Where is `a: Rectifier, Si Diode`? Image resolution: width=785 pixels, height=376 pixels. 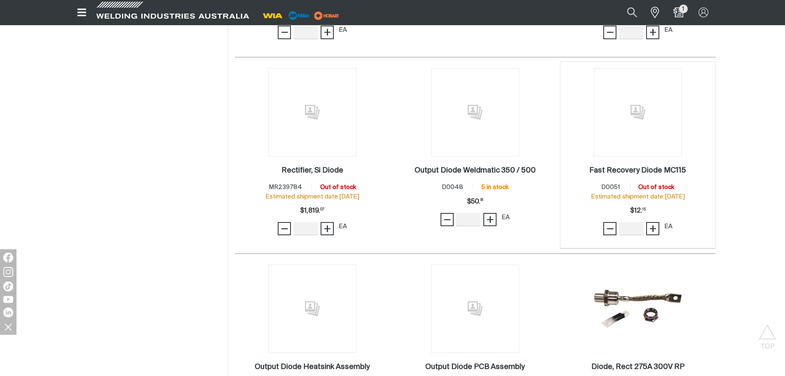 a: Rectifier, Si Diode is located at coordinates (313, 170).